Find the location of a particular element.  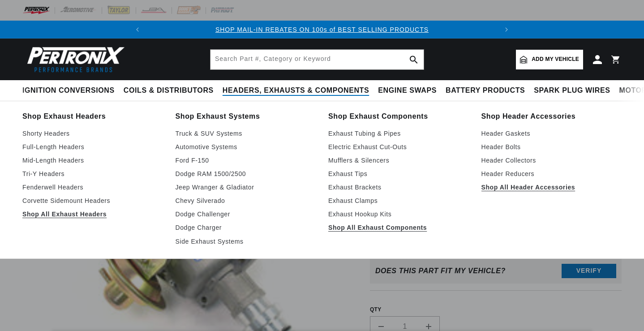

span: Add my vehicle is located at coordinates (556, 59).